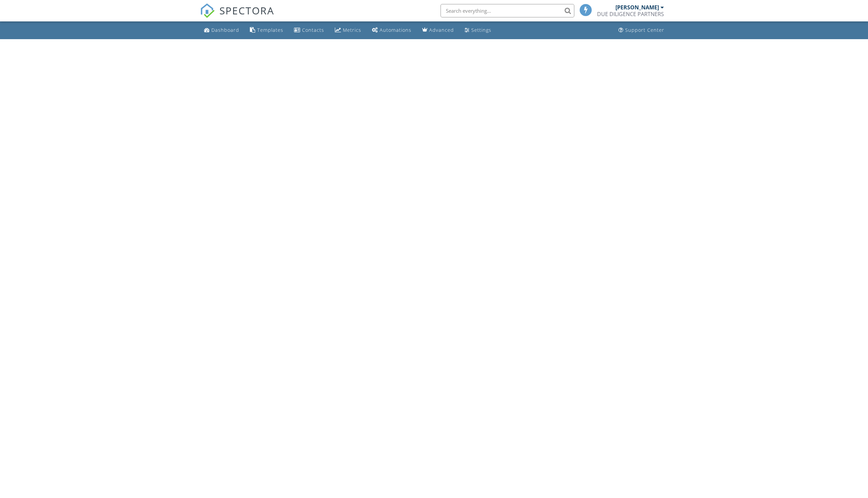 The image size is (868, 498). Describe the element at coordinates (645, 30) in the screenshot. I see `div: Support Center` at that location.